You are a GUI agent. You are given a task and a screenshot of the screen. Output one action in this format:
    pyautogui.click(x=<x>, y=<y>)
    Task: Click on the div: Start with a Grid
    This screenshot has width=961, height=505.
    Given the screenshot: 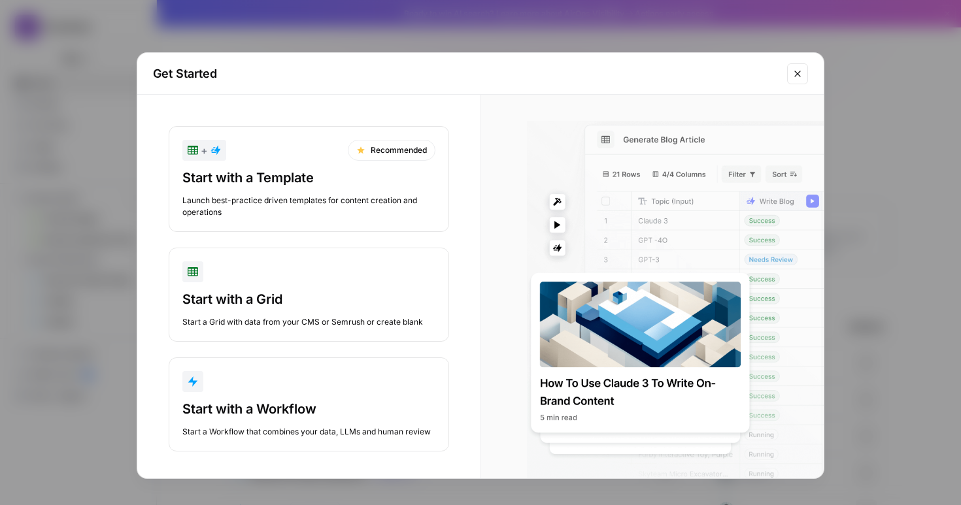 What is the action you would take?
    pyautogui.click(x=309, y=299)
    